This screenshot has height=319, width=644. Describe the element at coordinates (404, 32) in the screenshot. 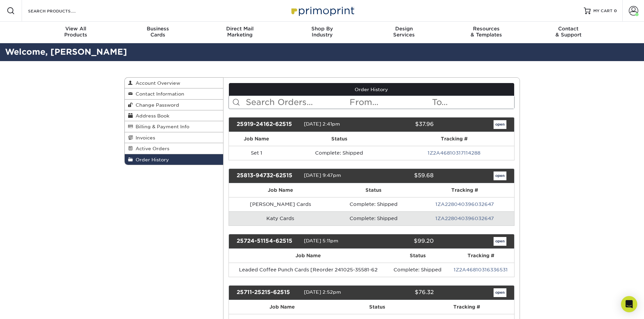

I see `a: DesignServices` at that location.